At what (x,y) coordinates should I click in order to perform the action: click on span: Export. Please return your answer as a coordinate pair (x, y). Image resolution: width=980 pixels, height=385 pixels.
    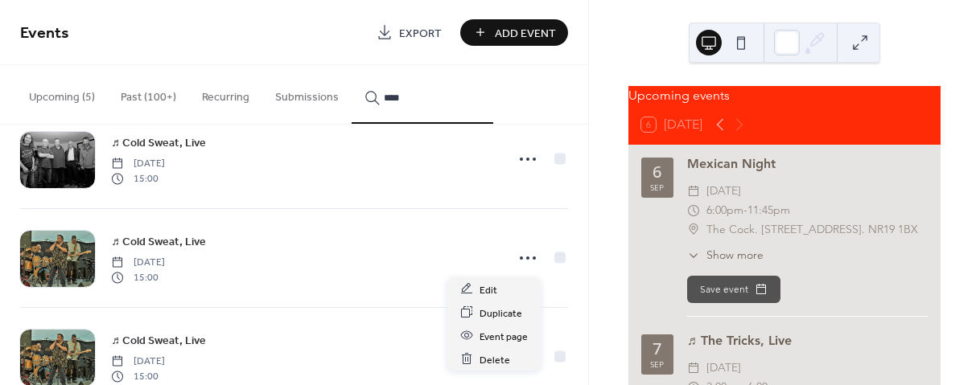
    Looking at the image, I should click on (420, 33).